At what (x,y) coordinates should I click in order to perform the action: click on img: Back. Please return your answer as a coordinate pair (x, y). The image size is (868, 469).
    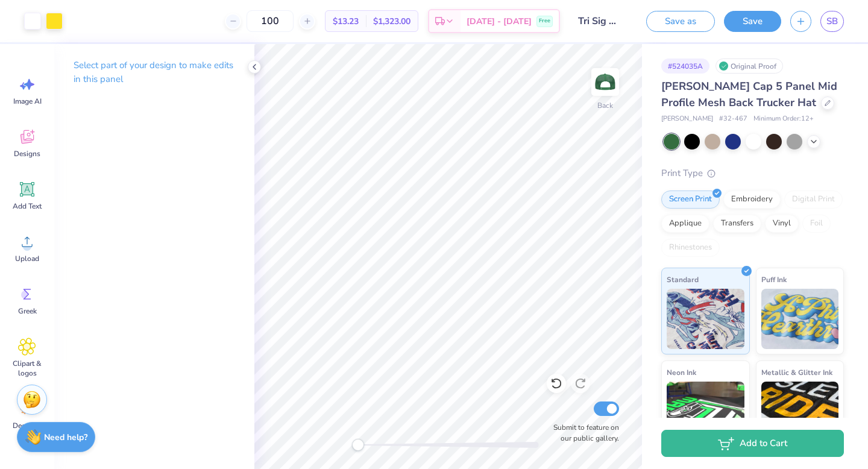
    Looking at the image, I should click on (605, 82).